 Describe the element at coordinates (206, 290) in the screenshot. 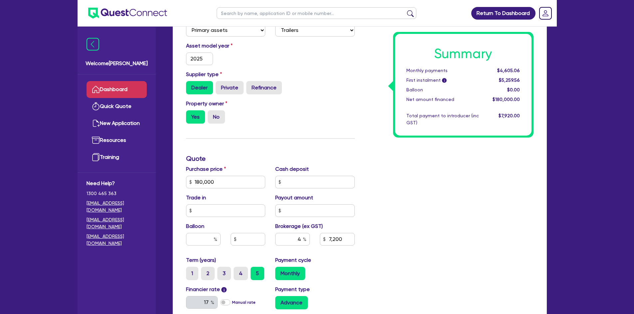

I see `label: Financier rate` at that location.